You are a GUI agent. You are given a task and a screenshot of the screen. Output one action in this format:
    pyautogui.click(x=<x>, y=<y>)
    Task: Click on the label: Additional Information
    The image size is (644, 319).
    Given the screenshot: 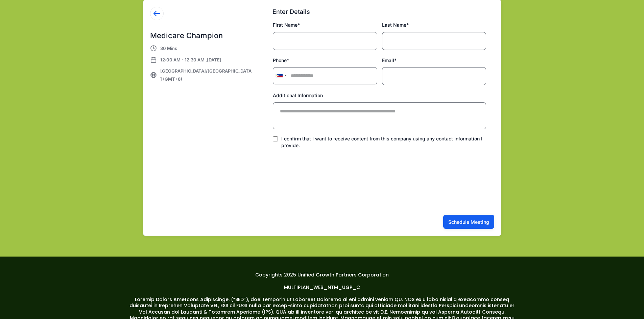 What is the action you would take?
    pyautogui.click(x=298, y=95)
    